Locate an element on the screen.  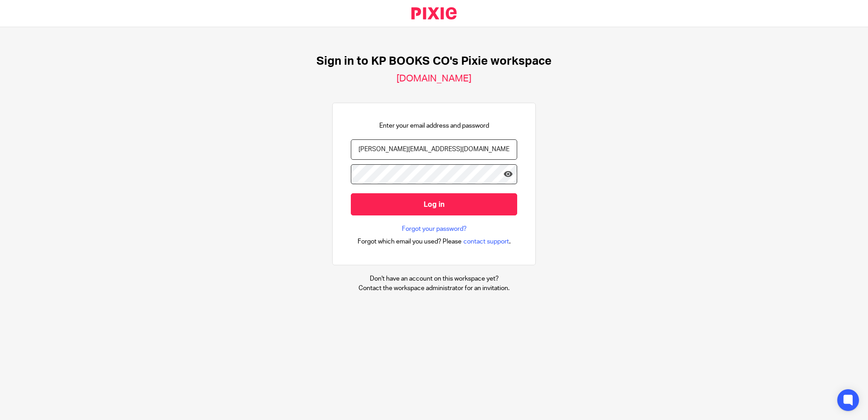
p: Contact the workspace administrator for an invitation. is located at coordinates (434, 288).